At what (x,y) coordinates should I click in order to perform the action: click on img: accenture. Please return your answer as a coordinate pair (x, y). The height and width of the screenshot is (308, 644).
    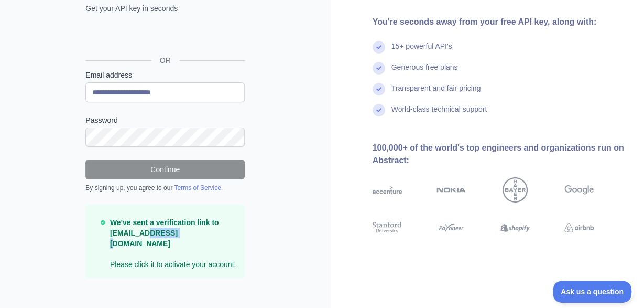
    Looking at the image, I should click on (387, 190).